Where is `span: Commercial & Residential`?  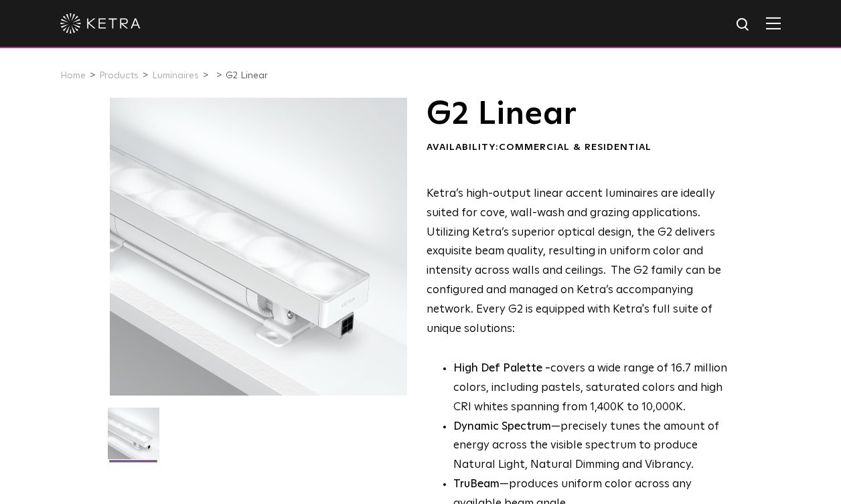 span: Commercial & Residential is located at coordinates (575, 147).